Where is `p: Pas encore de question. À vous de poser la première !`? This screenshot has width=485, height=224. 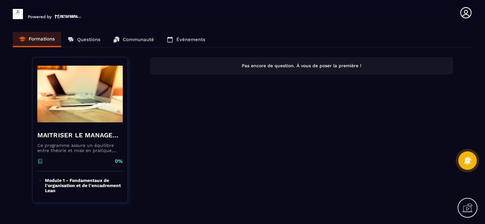 p: Pas encore de question. À vous de poser la première ! is located at coordinates (302, 66).